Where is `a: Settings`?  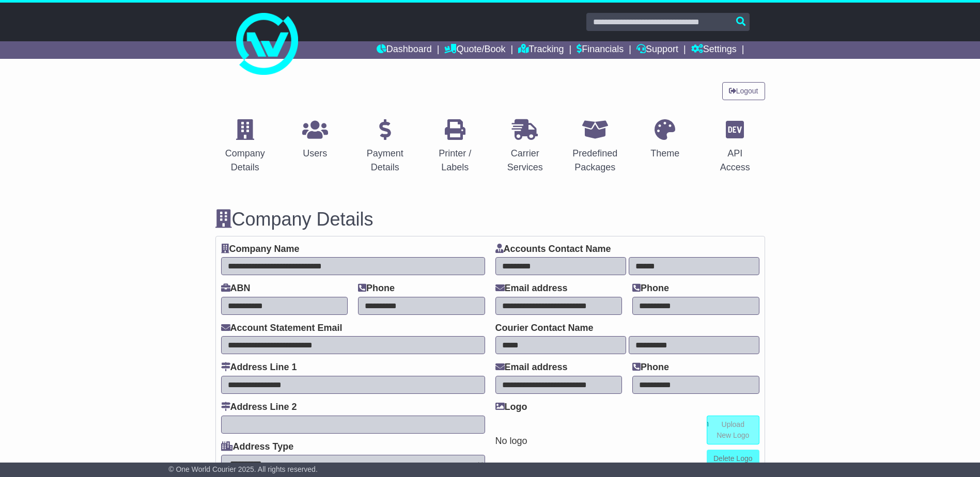
a: Settings is located at coordinates (714, 50).